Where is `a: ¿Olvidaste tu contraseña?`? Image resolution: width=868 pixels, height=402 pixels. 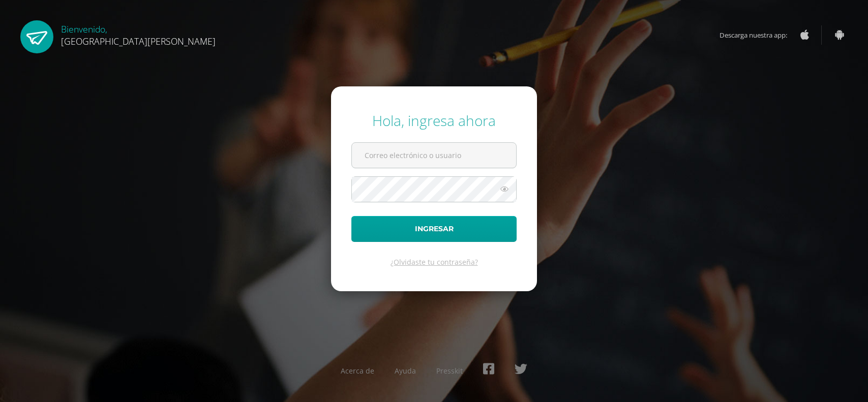
a: ¿Olvidaste tu contraseña? is located at coordinates (434, 262).